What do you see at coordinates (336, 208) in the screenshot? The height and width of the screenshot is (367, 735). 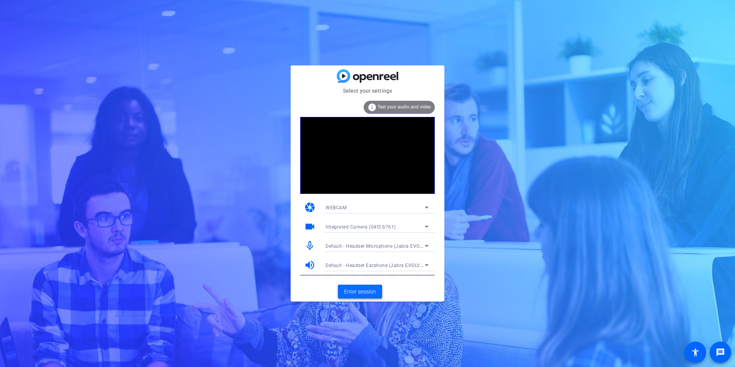 I see `span: WEBCAM` at bounding box center [336, 208].